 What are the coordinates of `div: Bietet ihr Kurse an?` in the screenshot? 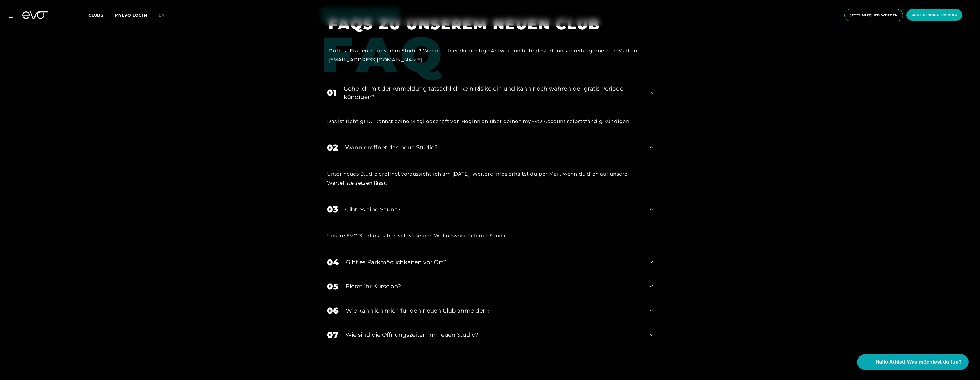 It's located at (494, 286).